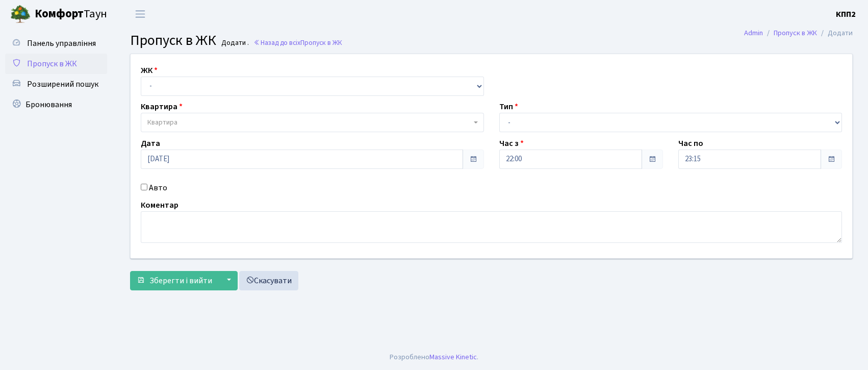 This screenshot has height=370, width=868. I want to click on a: Панель управління, so click(56, 44).